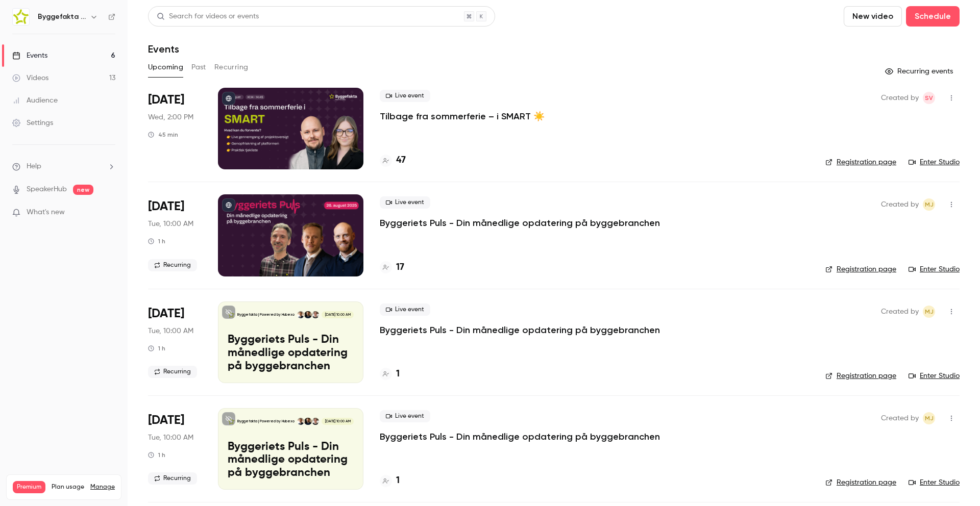  I want to click on span: Simon Vollmer, so click(929, 98).